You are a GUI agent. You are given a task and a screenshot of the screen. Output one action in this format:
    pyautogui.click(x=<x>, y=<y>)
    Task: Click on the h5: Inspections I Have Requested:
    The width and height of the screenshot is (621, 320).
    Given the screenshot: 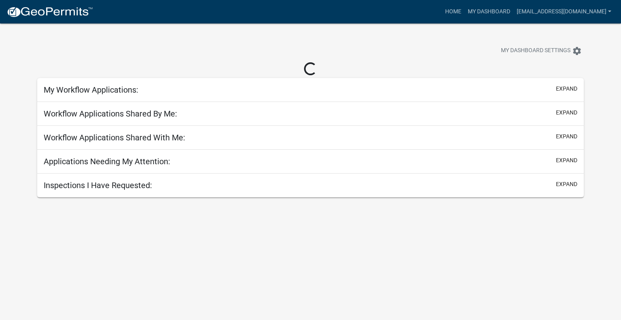 What is the action you would take?
    pyautogui.click(x=98, y=185)
    